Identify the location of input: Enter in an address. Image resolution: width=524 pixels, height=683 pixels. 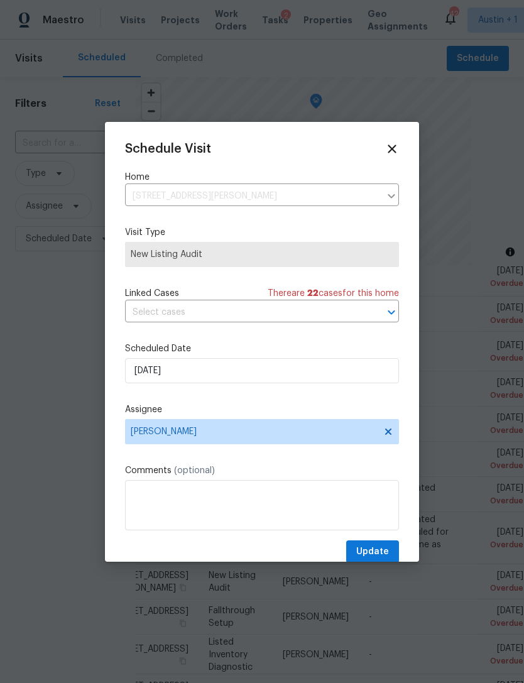
(252, 196).